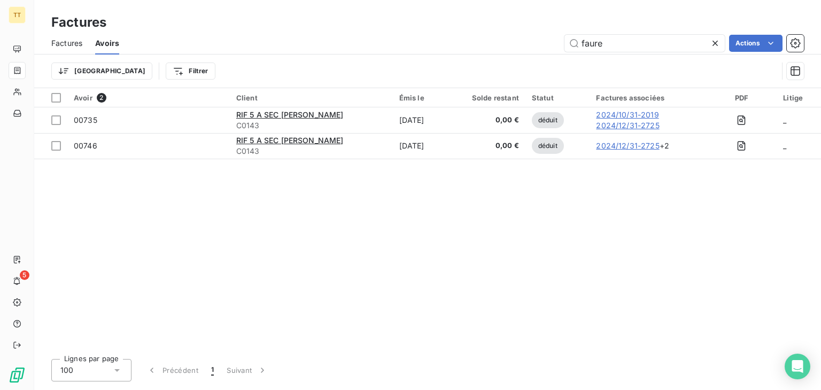  I want to click on div: TT, so click(17, 15).